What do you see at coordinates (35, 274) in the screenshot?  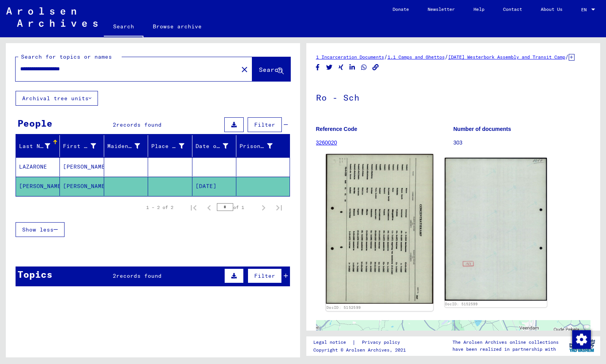 I see `div: Topics` at bounding box center [35, 274].